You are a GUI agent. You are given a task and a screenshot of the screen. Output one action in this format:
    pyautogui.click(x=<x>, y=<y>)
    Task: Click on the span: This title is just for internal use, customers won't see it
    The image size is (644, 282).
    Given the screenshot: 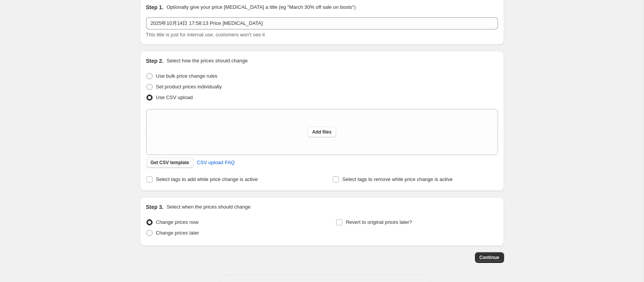 What is the action you would take?
    pyautogui.click(x=206, y=34)
    